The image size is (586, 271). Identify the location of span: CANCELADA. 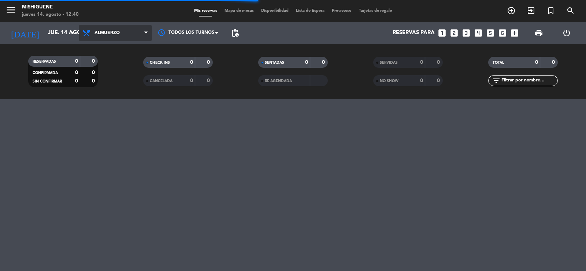
(161, 81).